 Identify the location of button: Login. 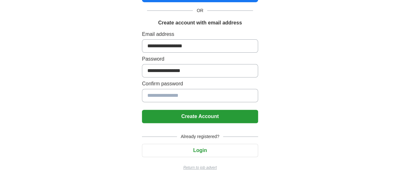
(200, 151).